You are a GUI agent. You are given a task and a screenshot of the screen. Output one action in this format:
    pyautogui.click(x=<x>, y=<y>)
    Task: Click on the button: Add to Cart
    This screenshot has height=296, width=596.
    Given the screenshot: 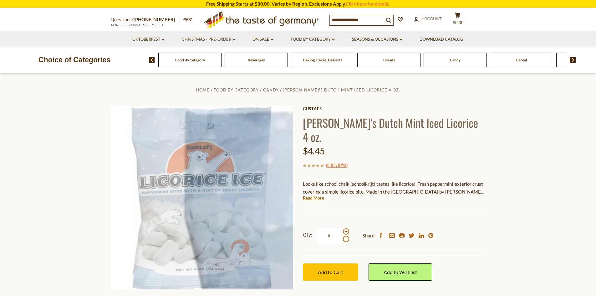 What is the action you would take?
    pyautogui.click(x=330, y=272)
    